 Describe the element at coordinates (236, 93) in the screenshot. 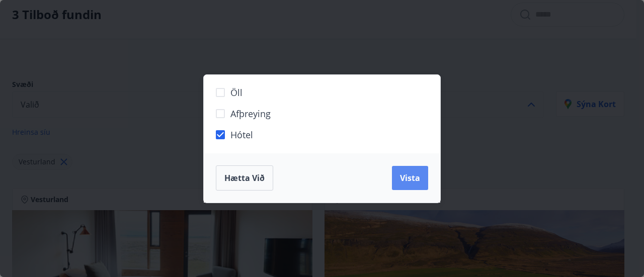

I see `span: Öll` at that location.